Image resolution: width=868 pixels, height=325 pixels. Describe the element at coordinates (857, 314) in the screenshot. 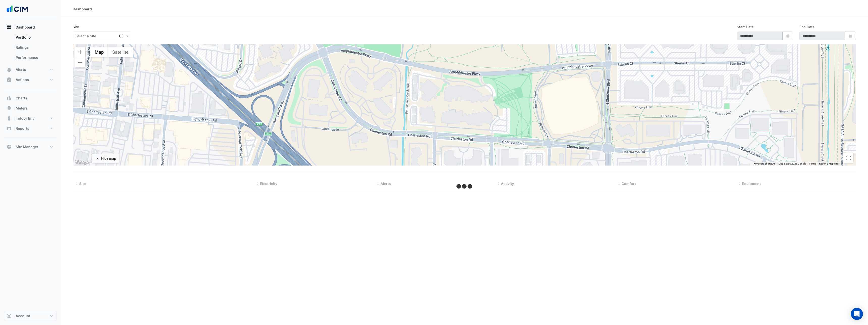

I see `div: Open Intercom Messenger` at that location.